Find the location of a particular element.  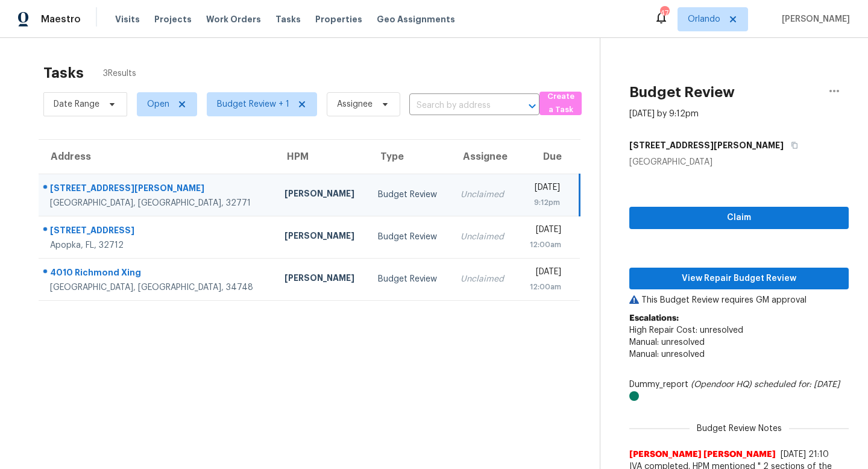

div: 4010 Richmond Xing is located at coordinates (158, 274).